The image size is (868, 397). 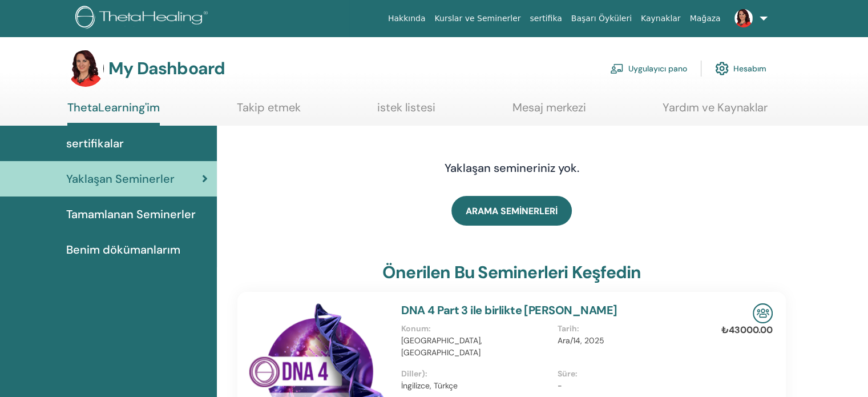 I want to click on p: Ara/14, 2025, so click(x=632, y=341).